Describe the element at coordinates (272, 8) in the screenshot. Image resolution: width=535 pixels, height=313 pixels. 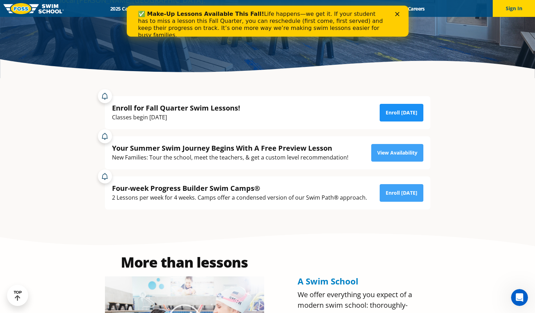
I see `div: Close` at that location.